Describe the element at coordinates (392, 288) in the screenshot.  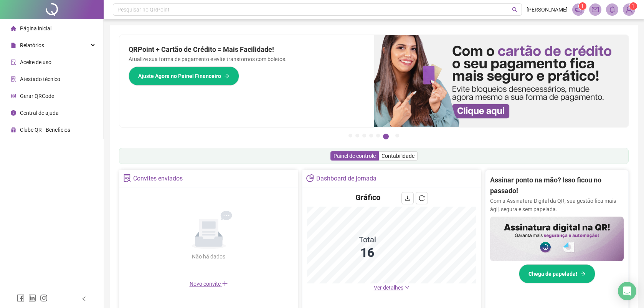
I see `a: Ver detalhes down` at that location.